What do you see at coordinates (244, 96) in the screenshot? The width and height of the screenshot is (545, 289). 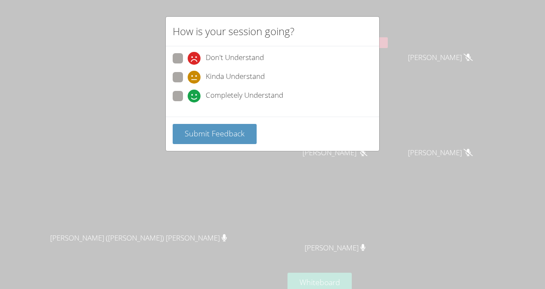 I see `span: Completely Understand` at bounding box center [244, 96].